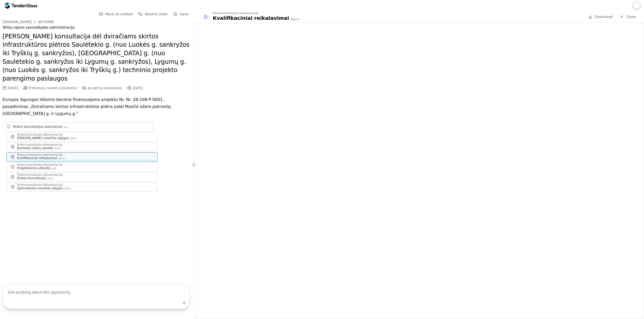 The width and height of the screenshot is (644, 319). Describe the element at coordinates (105, 88) in the screenshot. I see `span: Accepting submissions` at that location.